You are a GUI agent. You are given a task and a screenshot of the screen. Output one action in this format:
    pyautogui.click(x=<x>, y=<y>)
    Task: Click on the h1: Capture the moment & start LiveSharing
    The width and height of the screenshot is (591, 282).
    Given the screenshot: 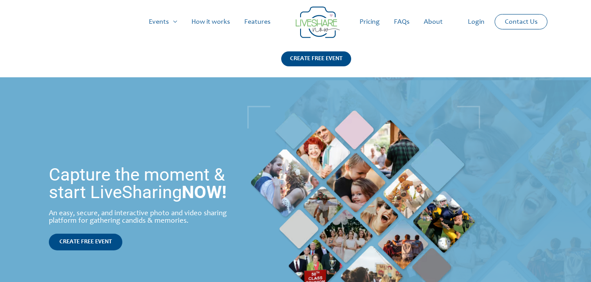 What is the action you would take?
    pyautogui.click(x=142, y=184)
    